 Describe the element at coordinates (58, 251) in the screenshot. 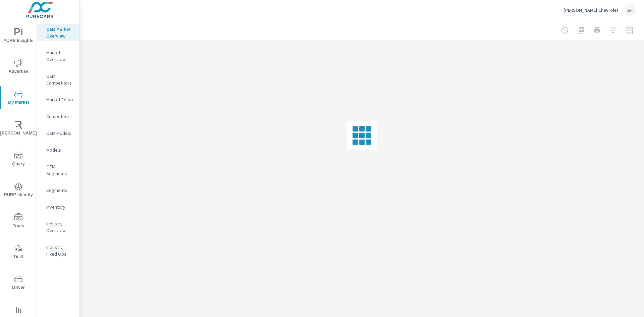

I see `div: Industry Fixed Ops` at that location.